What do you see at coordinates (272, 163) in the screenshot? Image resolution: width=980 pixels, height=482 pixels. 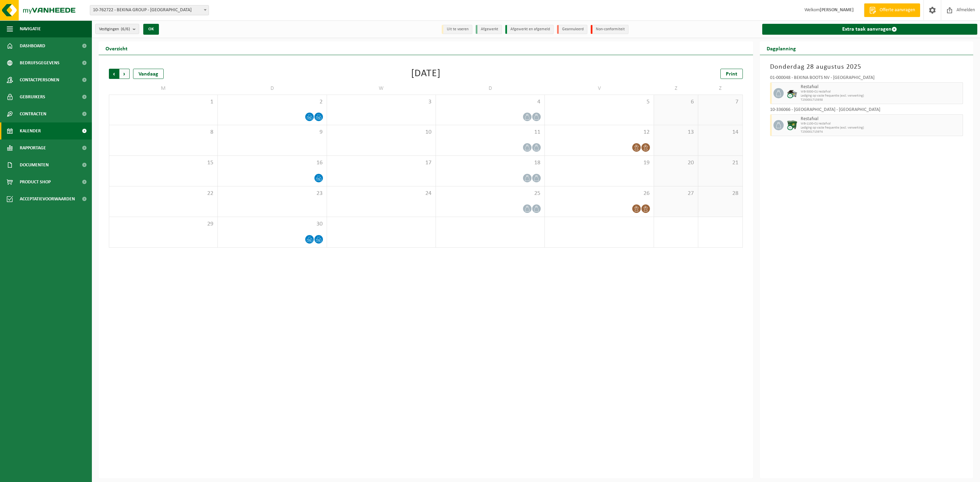 I see `span: 16` at bounding box center [272, 163].